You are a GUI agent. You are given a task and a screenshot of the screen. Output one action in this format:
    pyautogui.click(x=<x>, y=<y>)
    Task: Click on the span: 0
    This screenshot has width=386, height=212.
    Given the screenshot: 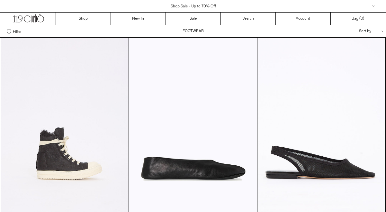 What is the action you would take?
    pyautogui.click(x=362, y=19)
    